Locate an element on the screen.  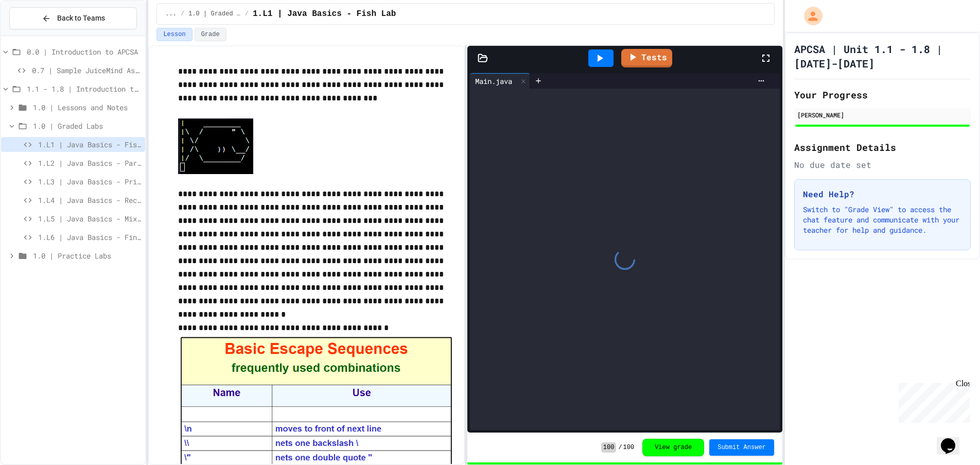
button: Grade is located at coordinates (211, 34).